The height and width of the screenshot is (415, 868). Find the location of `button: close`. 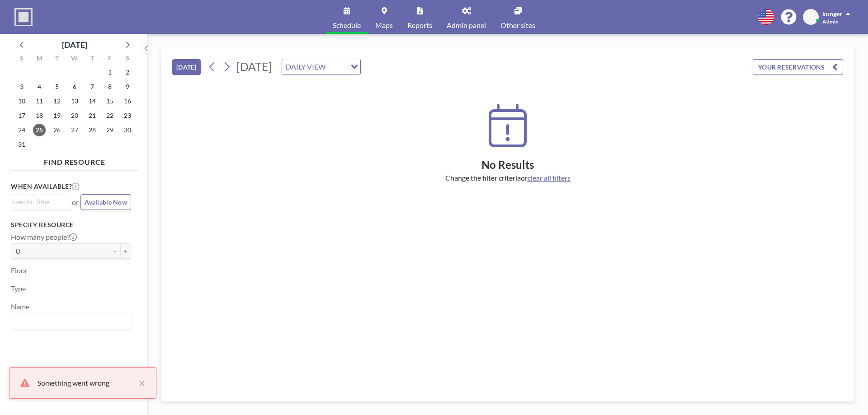

button: close is located at coordinates (139, 382).